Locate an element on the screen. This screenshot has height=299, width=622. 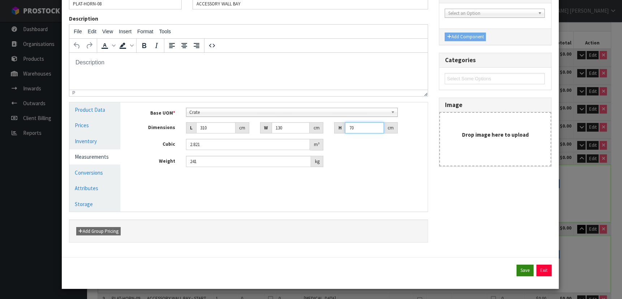
a: Product Data is located at coordinates (95, 109).